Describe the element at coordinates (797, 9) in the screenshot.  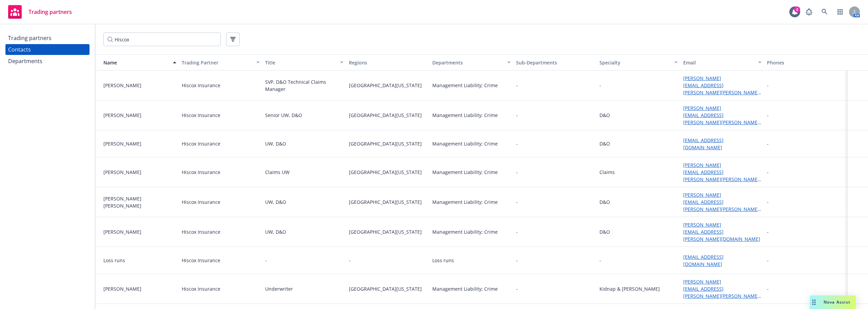
I see `div: 2` at that location.